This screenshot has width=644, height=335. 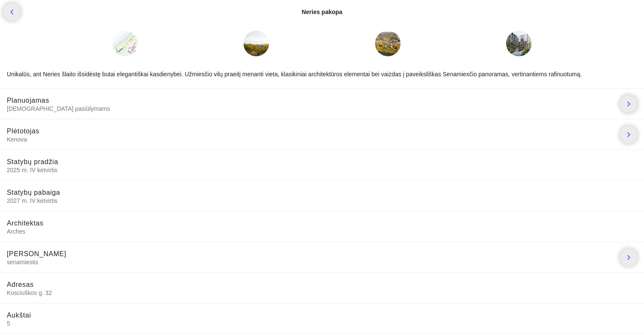 What do you see at coordinates (32, 161) in the screenshot?
I see `span: Statybų pradžia` at bounding box center [32, 161].